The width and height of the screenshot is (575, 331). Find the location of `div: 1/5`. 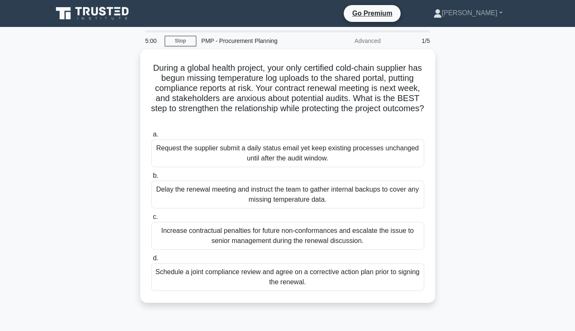

div: 1/5 is located at coordinates (411, 41).